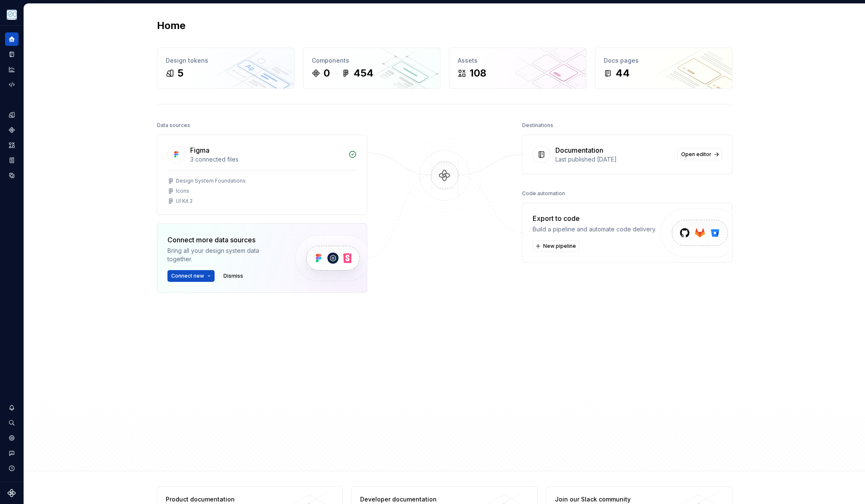 Image resolution: width=865 pixels, height=504 pixels. What do you see at coordinates (200, 150) in the screenshot?
I see `div: Figma` at bounding box center [200, 150].